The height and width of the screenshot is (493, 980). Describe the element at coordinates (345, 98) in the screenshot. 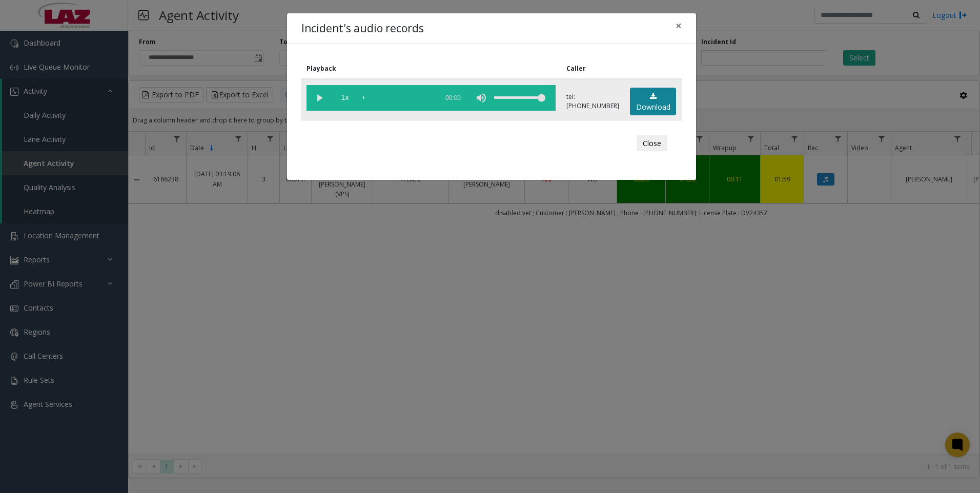

I see `span: playback speed button` at that location.